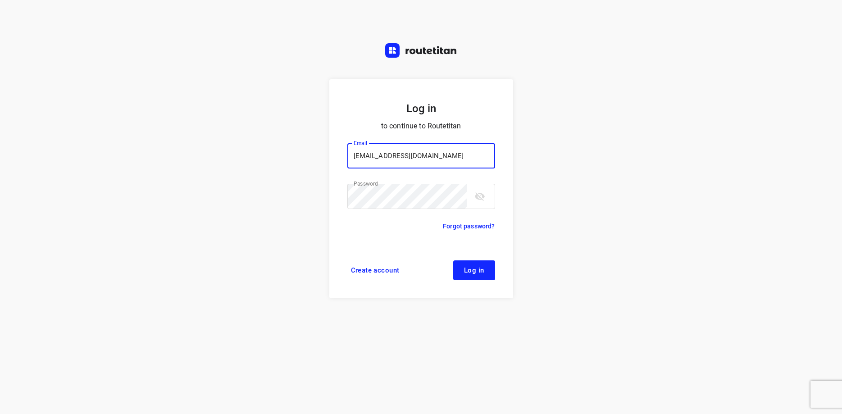 The height and width of the screenshot is (414, 842). I want to click on p: to continue to Routetitan, so click(421, 126).